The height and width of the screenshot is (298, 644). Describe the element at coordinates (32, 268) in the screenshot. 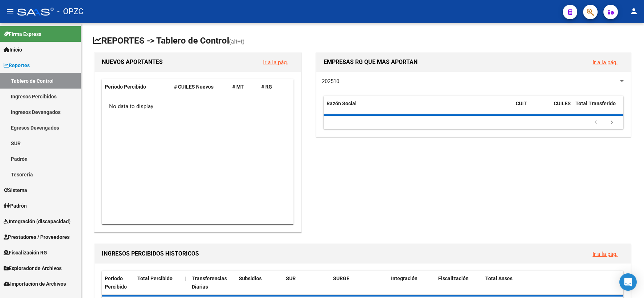

I see `span: Explorador de Archivos` at that location.